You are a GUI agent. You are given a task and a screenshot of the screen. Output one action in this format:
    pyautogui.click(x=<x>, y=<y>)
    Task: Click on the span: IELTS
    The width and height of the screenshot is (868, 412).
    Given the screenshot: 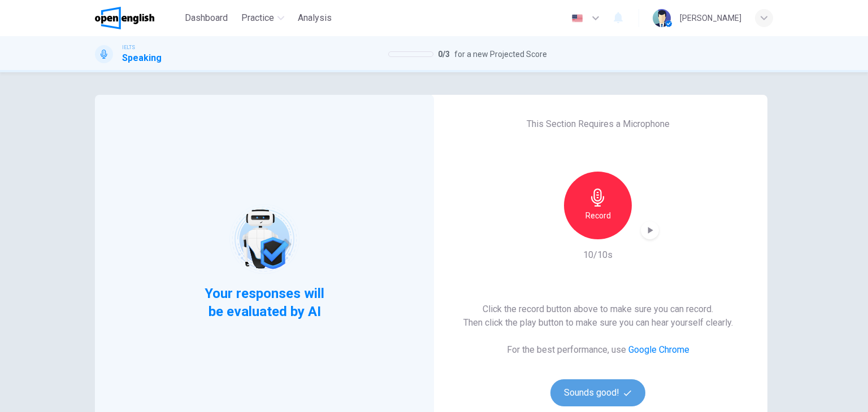 What is the action you would take?
    pyautogui.click(x=129, y=47)
    